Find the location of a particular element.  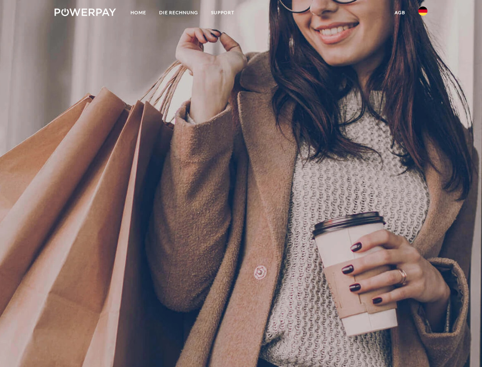

img: de is located at coordinates (423, 11).